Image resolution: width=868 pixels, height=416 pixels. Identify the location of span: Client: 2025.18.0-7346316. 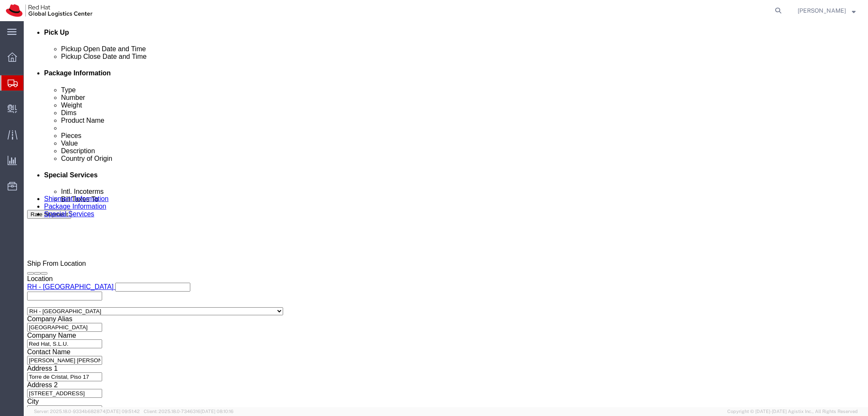
(189, 412).